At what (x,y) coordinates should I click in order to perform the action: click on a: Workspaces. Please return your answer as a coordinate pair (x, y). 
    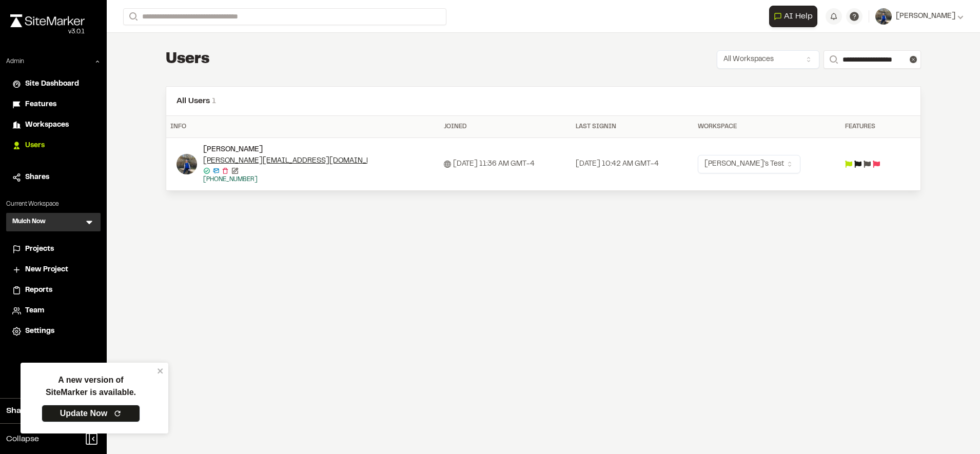
    Looking at the image, I should click on (53, 125).